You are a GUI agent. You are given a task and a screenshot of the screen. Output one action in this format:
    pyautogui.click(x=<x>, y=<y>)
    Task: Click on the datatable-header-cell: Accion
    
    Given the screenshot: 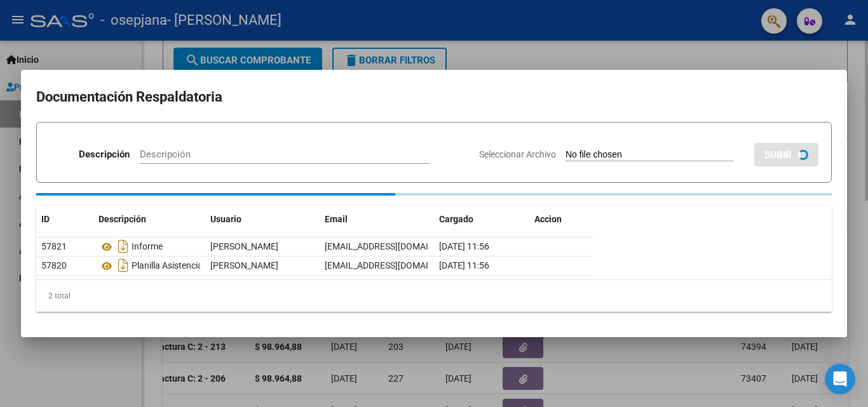 What is the action you would take?
    pyautogui.click(x=561, y=219)
    